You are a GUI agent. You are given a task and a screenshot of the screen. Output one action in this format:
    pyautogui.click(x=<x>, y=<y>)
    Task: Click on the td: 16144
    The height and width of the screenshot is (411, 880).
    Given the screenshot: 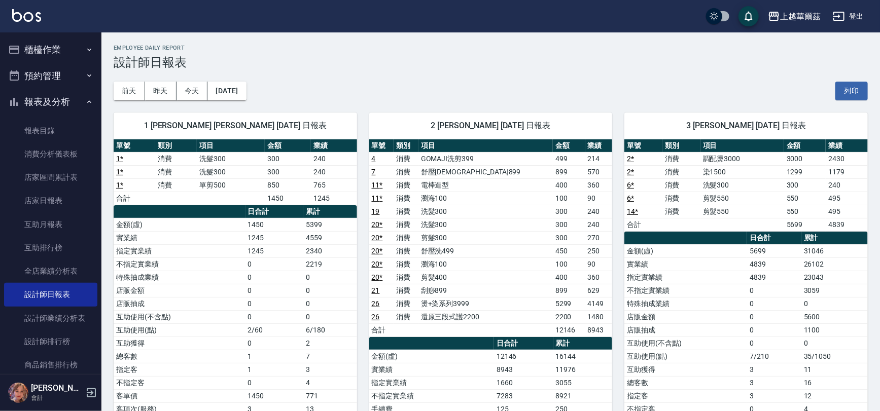 What is the action you would take?
    pyautogui.click(x=583, y=356)
    